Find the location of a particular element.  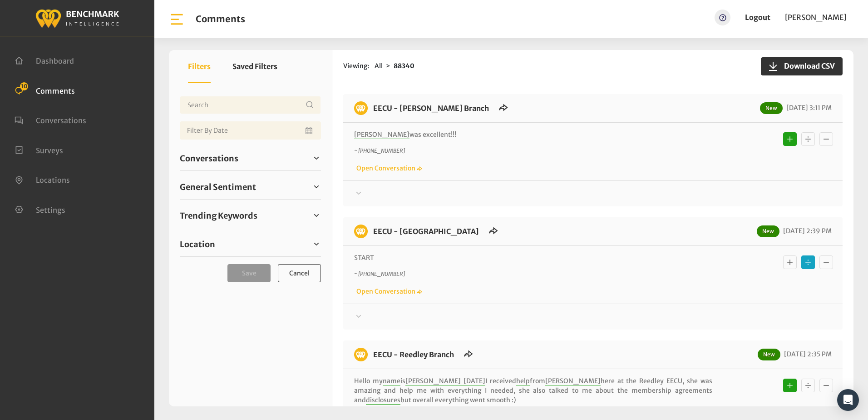

p: Hello my is I received from here at the Reedley EECU, she was amazing and help me with everything... is located at coordinates (533, 390).